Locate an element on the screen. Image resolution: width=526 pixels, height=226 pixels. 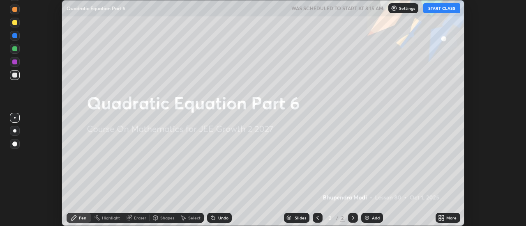
div: Shapes is located at coordinates (167, 218).